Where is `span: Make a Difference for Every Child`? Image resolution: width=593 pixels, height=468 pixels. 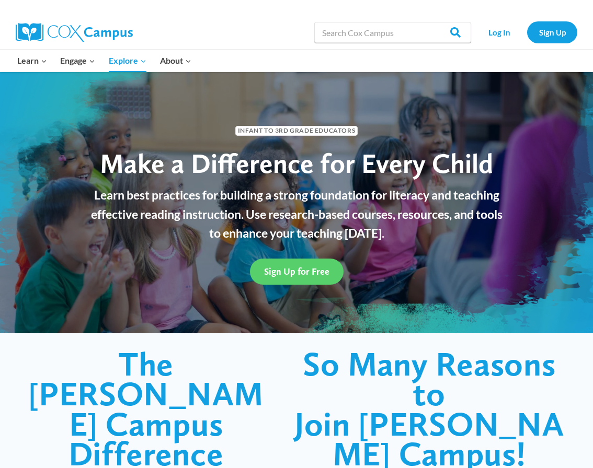
span: Make a Difference for Every Child is located at coordinates (296, 163).